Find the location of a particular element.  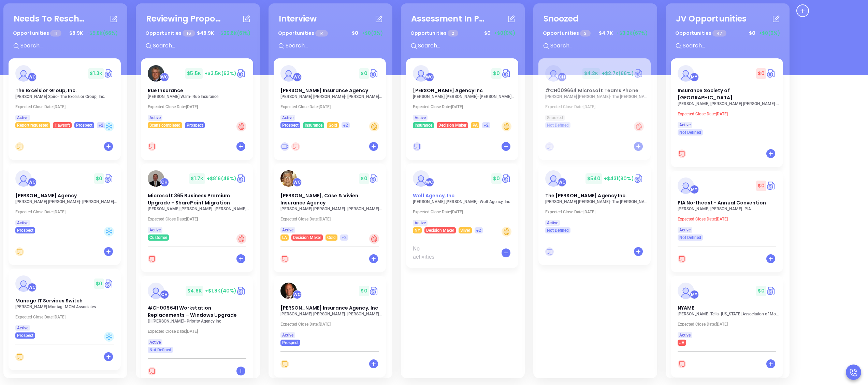

img: Dreher Agency Inc is located at coordinates (421, 73).